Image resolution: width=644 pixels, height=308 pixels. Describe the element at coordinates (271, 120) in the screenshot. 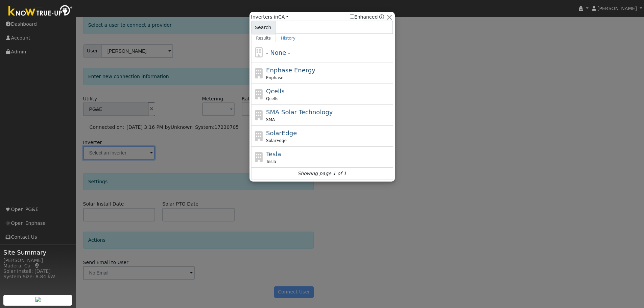

I see `span: SMA` at that location.